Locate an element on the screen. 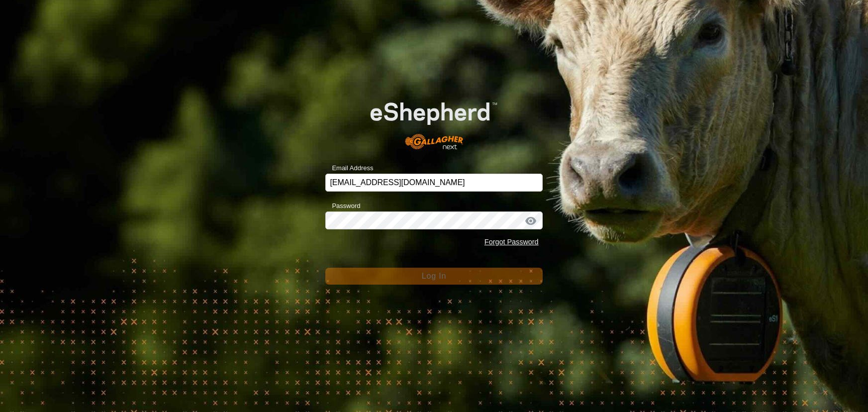 The image size is (868, 412). input: Email Address is located at coordinates (434, 183).